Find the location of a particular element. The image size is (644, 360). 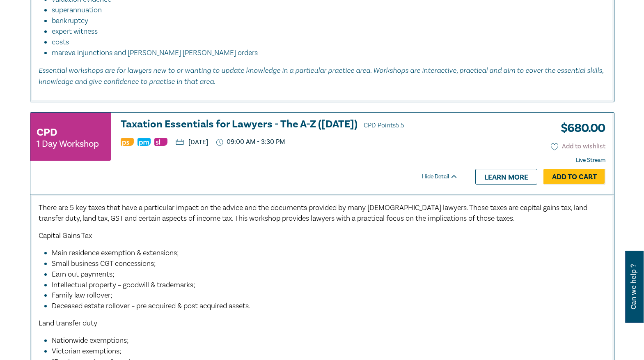

li: expert witness is located at coordinates (324, 32).